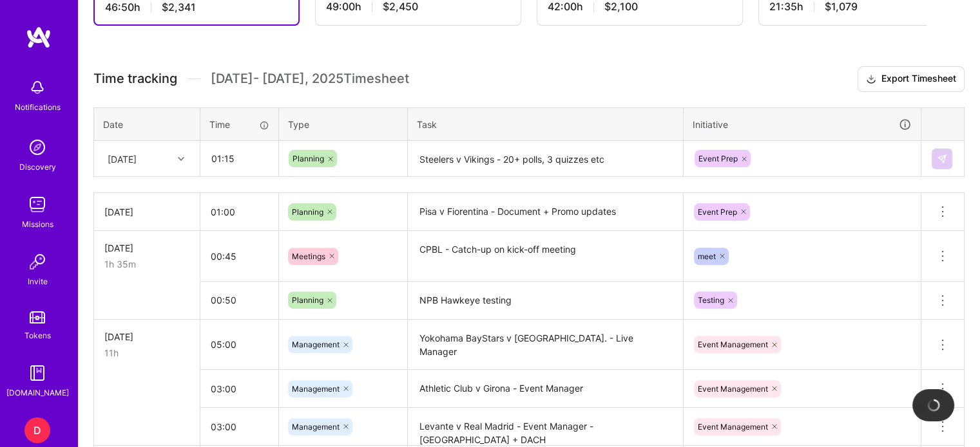  Describe the element at coordinates (38, 335) in the screenshot. I see `div: Tokens` at that location.